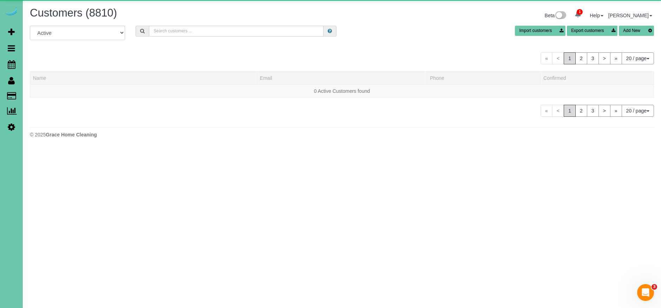  What do you see at coordinates (592, 31) in the screenshot?
I see `button: Export customers` at bounding box center [592, 31].